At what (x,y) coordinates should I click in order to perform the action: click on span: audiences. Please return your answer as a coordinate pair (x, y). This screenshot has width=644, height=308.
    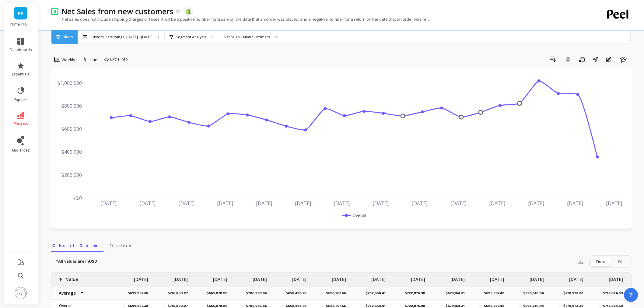
    Looking at the image, I should click on (21, 150).